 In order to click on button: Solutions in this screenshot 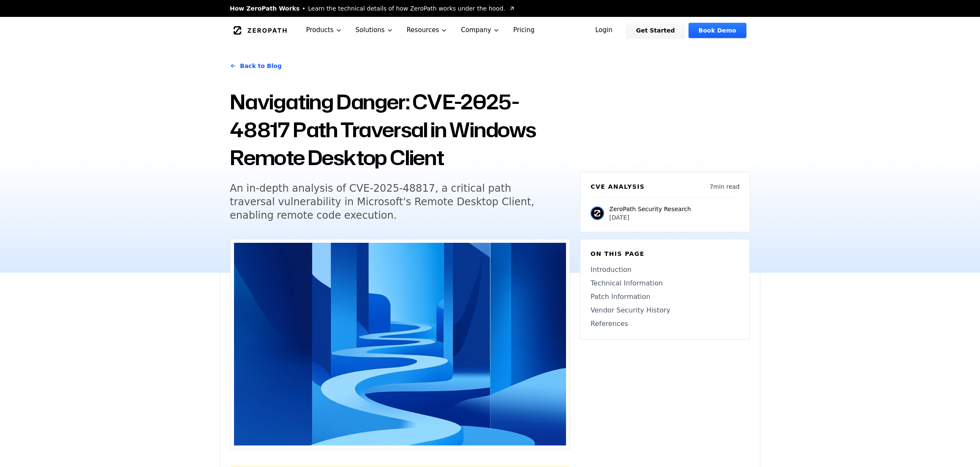, I will do `click(375, 30)`.